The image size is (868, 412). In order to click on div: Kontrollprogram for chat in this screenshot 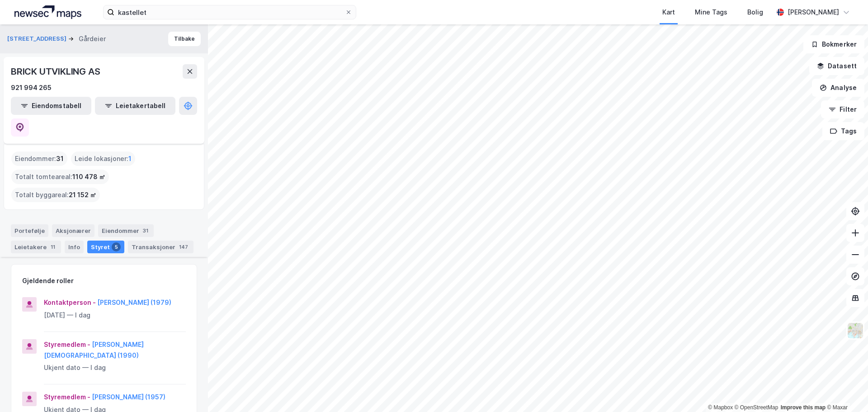, I will do `click(845, 390)`.